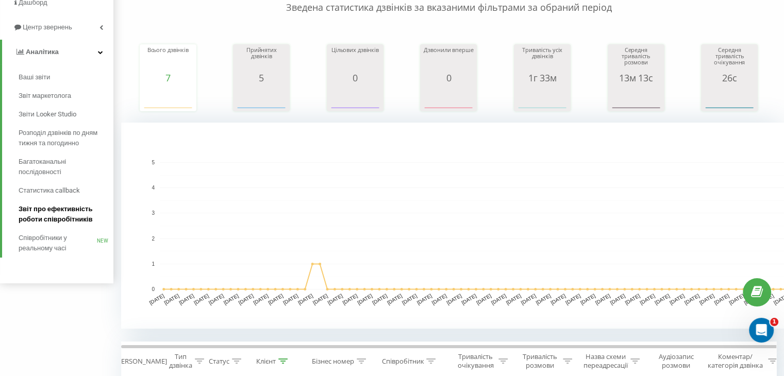 The image size is (784, 376). I want to click on a: Розподіл дзвінків по дням тижня та погодинно, so click(66, 138).